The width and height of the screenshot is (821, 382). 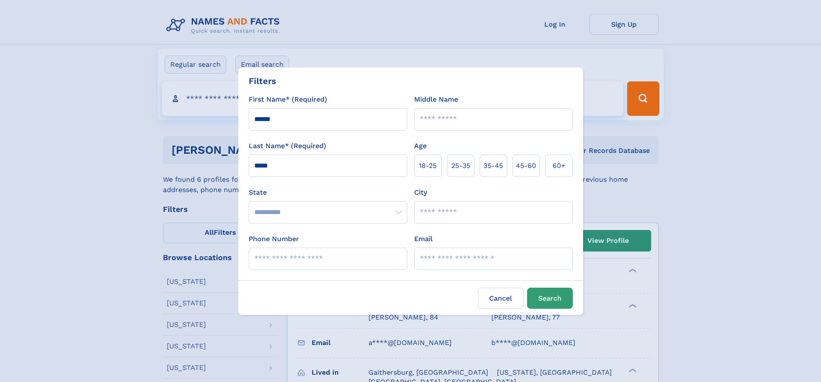 What do you see at coordinates (263, 81) in the screenshot?
I see `div: Filters` at bounding box center [263, 81].